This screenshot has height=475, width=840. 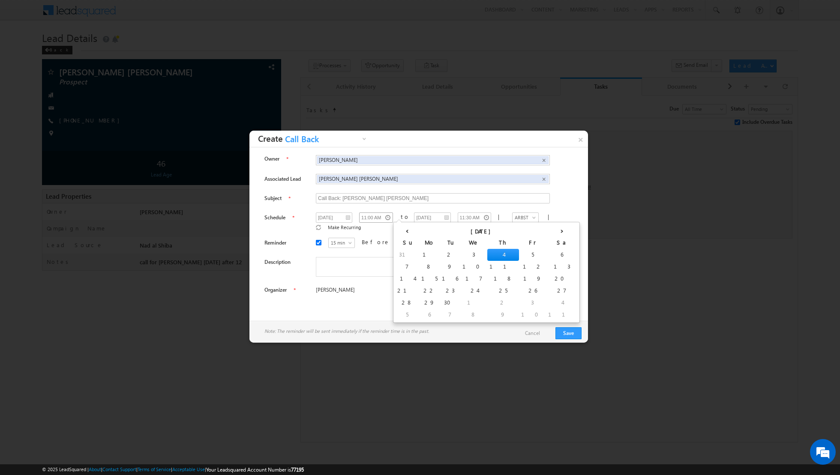 I want to click on td: 14, so click(x=407, y=279).